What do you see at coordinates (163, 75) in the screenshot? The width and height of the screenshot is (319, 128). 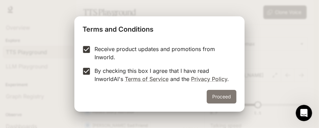 I see `p: By checking this box I agree that I have read InworldAI's and the .` at bounding box center [163, 75].